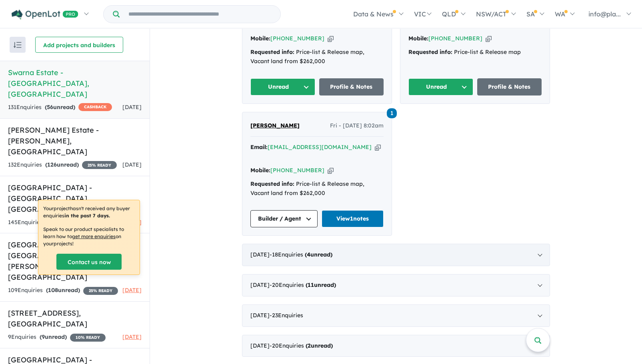  Describe the element at coordinates (309, 346) in the screenshot. I see `span: 2` at that location.